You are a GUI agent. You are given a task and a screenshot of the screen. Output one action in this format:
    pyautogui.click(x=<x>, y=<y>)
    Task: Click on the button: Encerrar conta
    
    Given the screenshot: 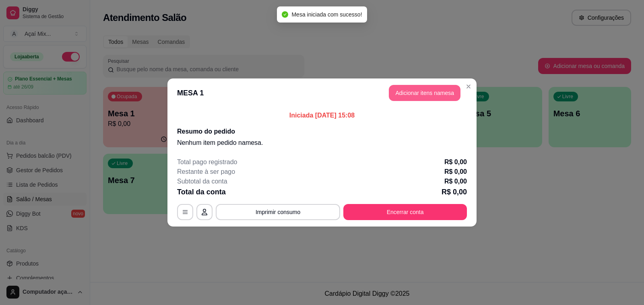 What is the action you would take?
    pyautogui.click(x=405, y=212)
    